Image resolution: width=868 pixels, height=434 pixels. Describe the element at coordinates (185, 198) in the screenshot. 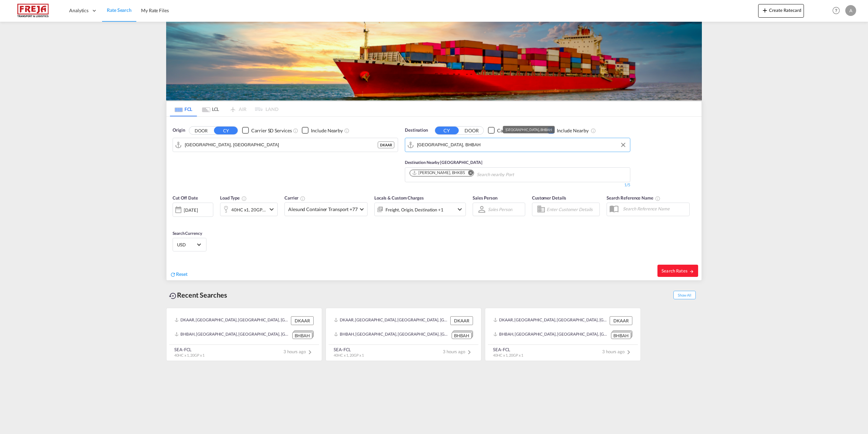

I see `span: Cut Off Date` at that location.